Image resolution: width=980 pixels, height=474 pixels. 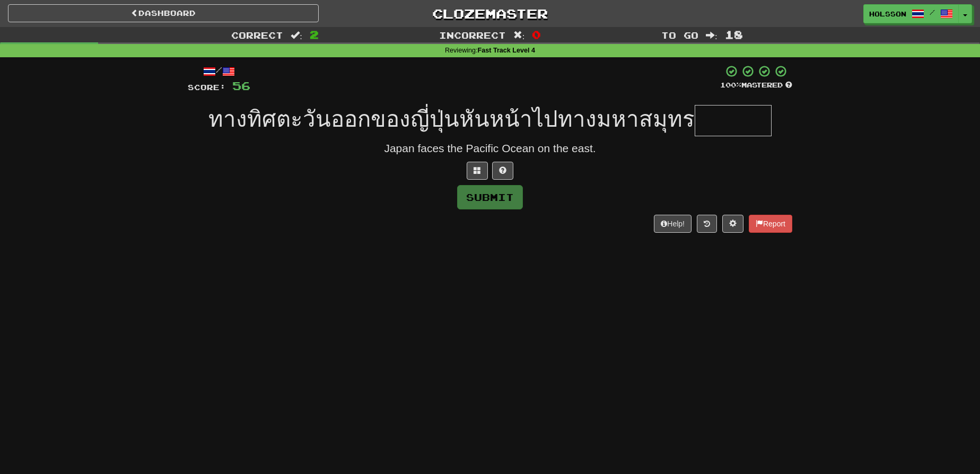 I want to click on span: Incorrect, so click(x=472, y=35).